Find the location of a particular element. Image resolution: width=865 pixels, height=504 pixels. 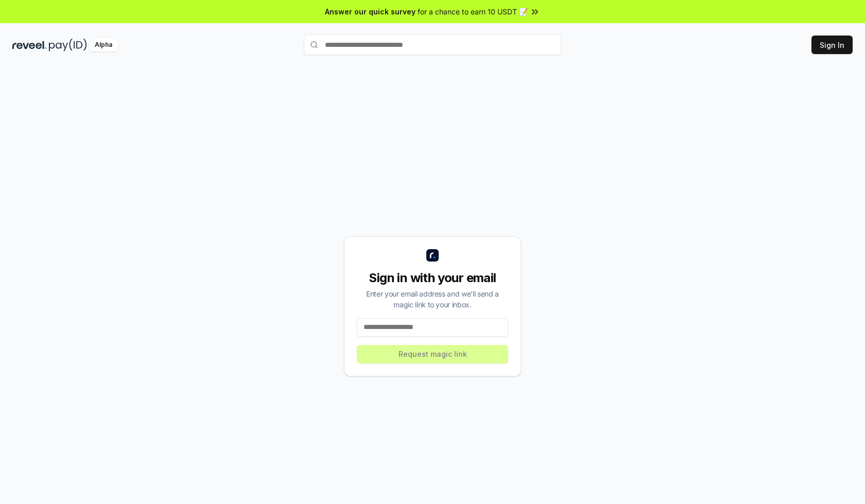

button: Sign In is located at coordinates (832, 45).